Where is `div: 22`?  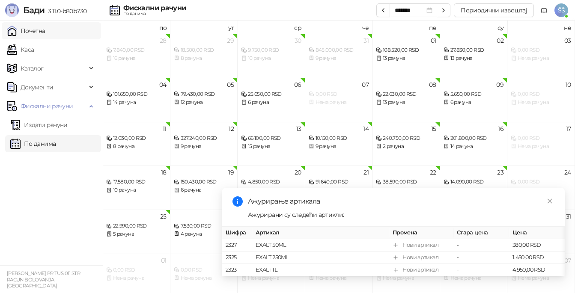 div: 22 is located at coordinates (433, 173).